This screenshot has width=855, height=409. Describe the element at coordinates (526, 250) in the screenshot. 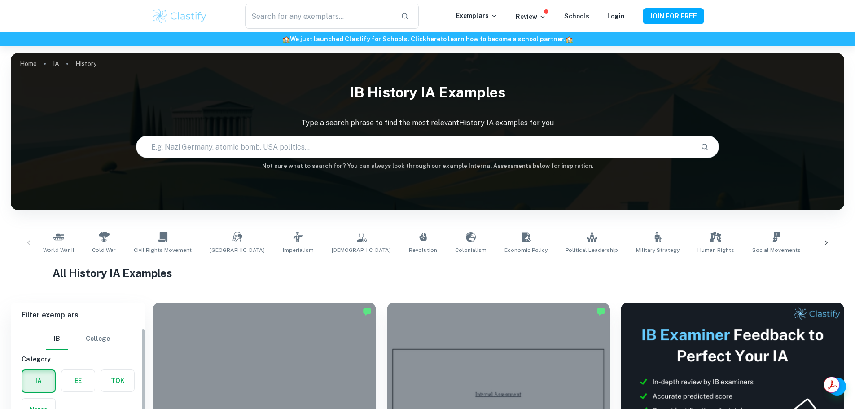

I see `span: Economic Policy` at that location.